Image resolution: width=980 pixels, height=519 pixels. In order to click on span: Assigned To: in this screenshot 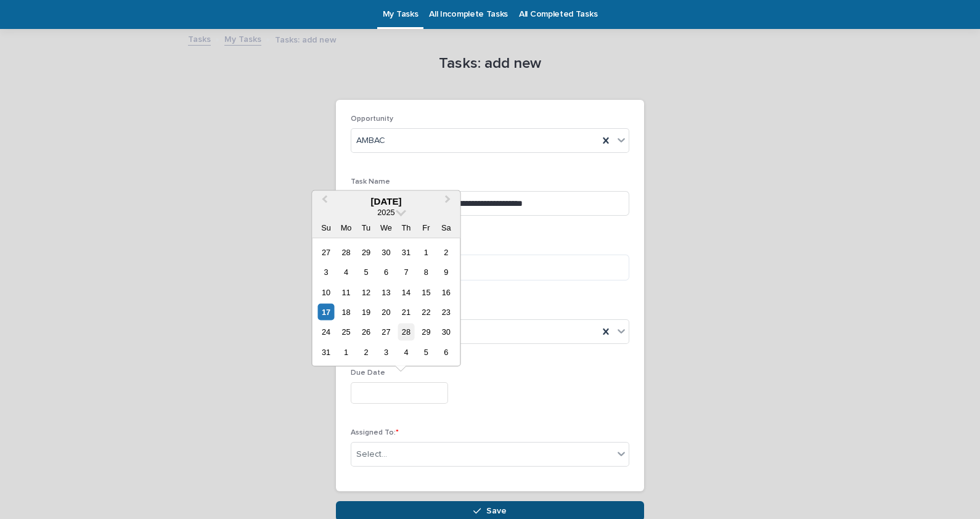, I will do `click(375, 432)`.